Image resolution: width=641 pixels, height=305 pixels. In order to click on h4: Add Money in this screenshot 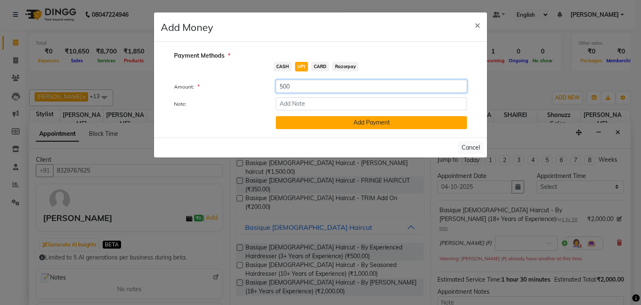, I will do `click(187, 27)`.